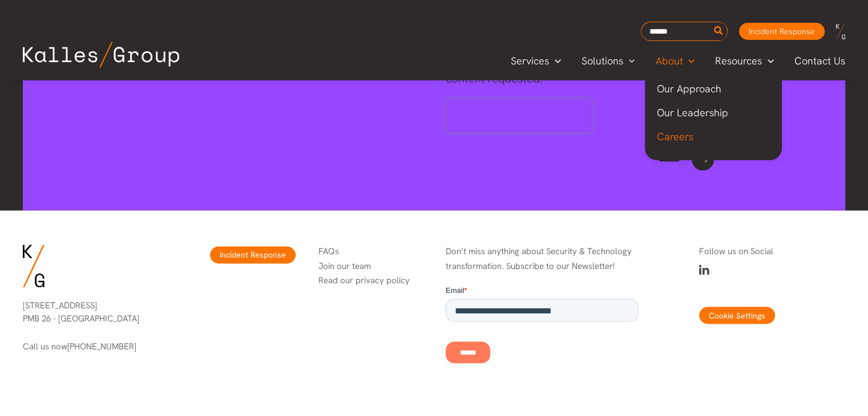 The height and width of the screenshot is (416, 868). I want to click on a: ServicesMenu Toggle, so click(535, 61).